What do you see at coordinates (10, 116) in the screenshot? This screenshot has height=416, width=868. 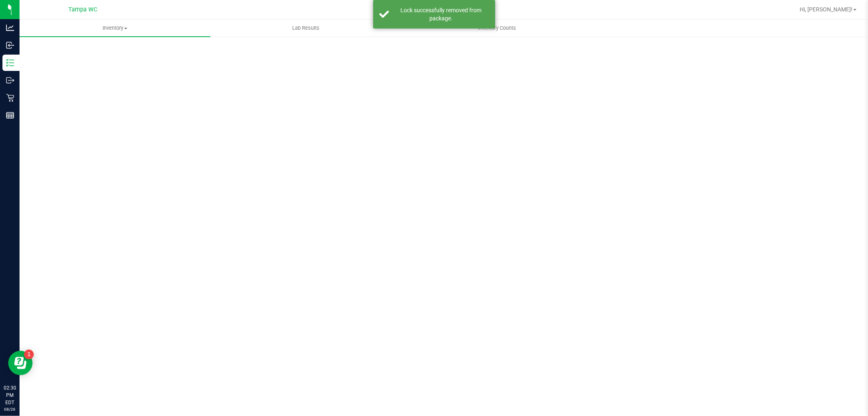 I see `inline-svg: Reports` at bounding box center [10, 116].